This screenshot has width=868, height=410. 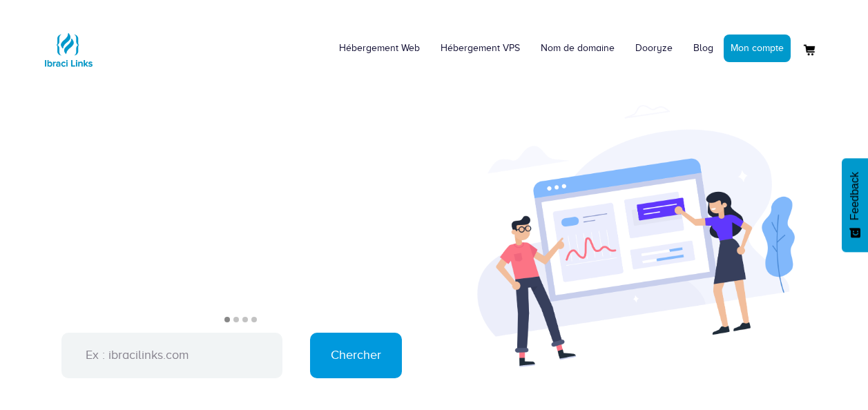 What do you see at coordinates (355, 355) in the screenshot?
I see `input: Chercher` at bounding box center [355, 355].